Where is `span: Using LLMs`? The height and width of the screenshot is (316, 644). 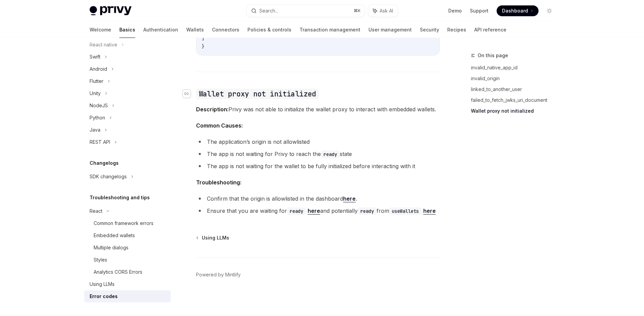
span: Using LLMs is located at coordinates (215, 238).